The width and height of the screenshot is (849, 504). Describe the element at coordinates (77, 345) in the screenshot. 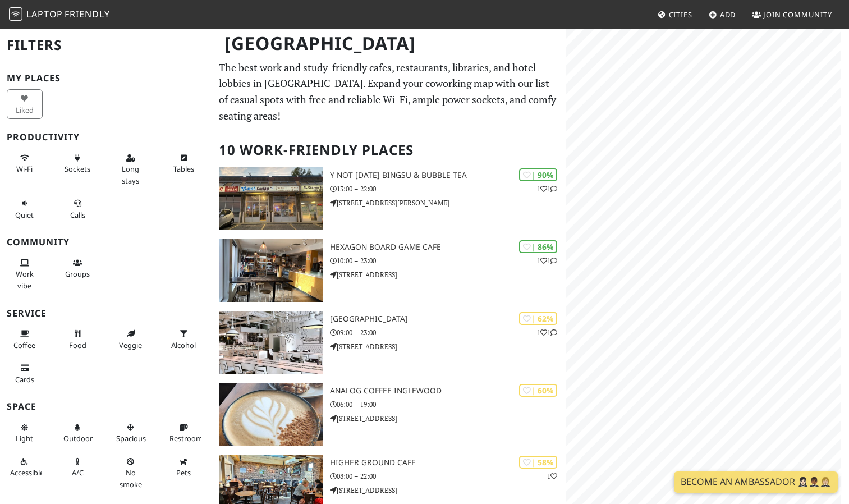

I see `span: Food` at that location.